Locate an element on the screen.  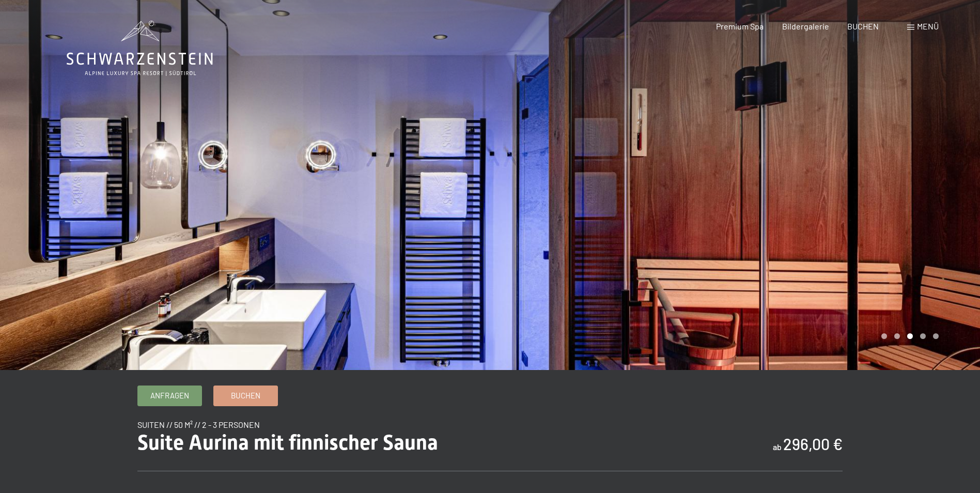
a: Premium Spa is located at coordinates (740, 26).